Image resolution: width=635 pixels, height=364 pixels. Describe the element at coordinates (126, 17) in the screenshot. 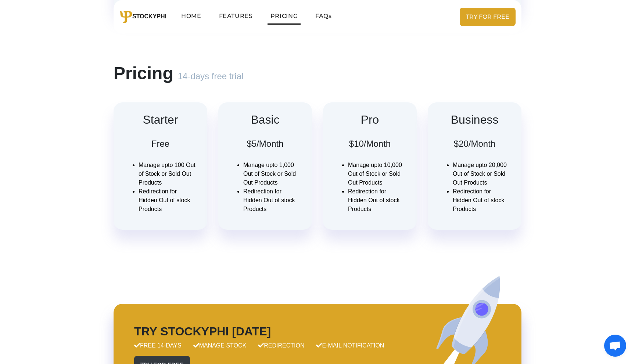

I see `img: logo` at that location.